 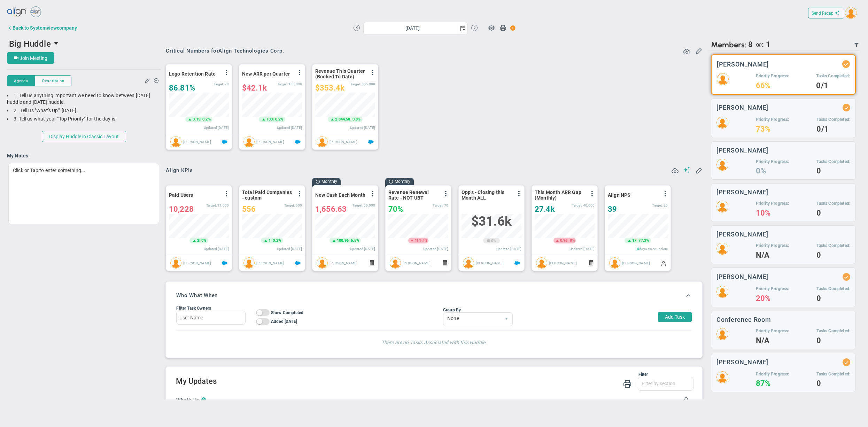 I want to click on span: 25, so click(x=666, y=205).